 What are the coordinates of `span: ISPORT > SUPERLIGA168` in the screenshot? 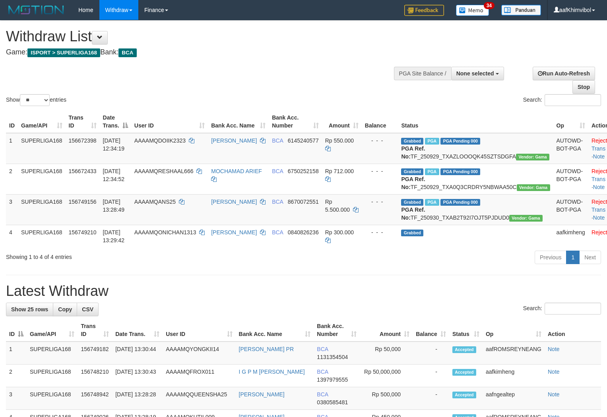 It's located at (64, 53).